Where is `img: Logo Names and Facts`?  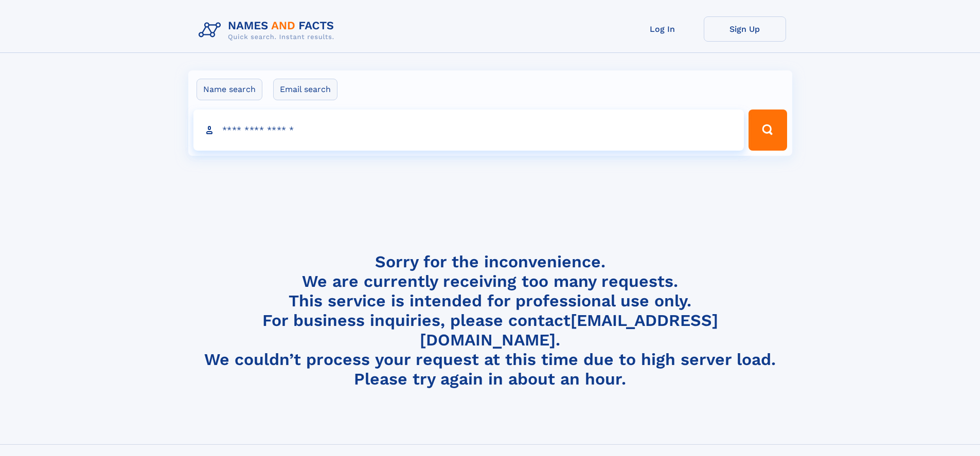
img: Logo Names and Facts is located at coordinates (268, 30).